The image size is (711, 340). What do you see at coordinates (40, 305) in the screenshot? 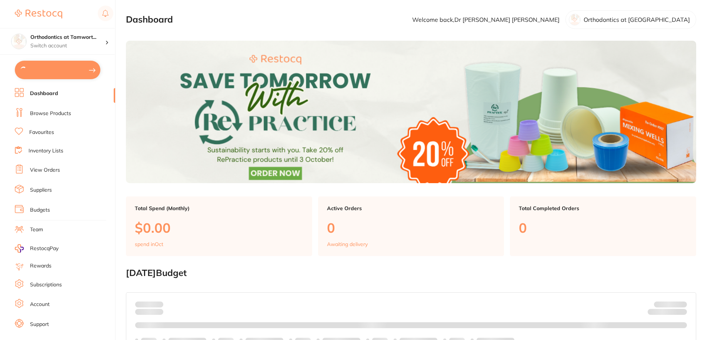
I see `a: Account` at bounding box center [40, 305].